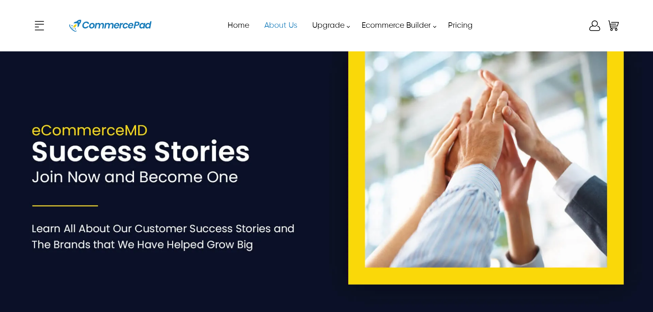 The width and height of the screenshot is (653, 312). What do you see at coordinates (110, 26) in the screenshot?
I see `img: Website Logo for Commerce Pad` at bounding box center [110, 26].